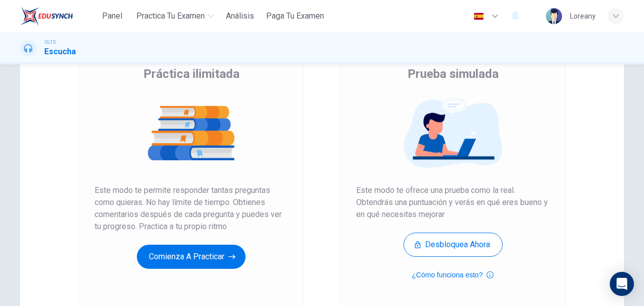 The width and height of the screenshot is (644, 306). What do you see at coordinates (453, 74) in the screenshot?
I see `span: Prueba simulada` at bounding box center [453, 74].